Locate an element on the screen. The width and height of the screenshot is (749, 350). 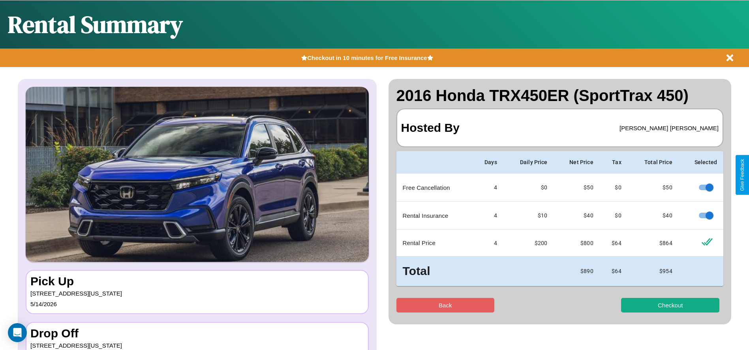
h1: Rental Summary is located at coordinates (95, 24).